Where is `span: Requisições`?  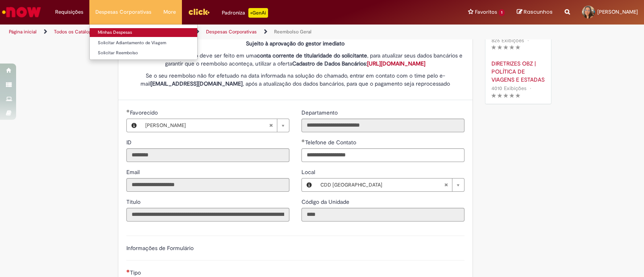
span: Requisições is located at coordinates (69, 12).